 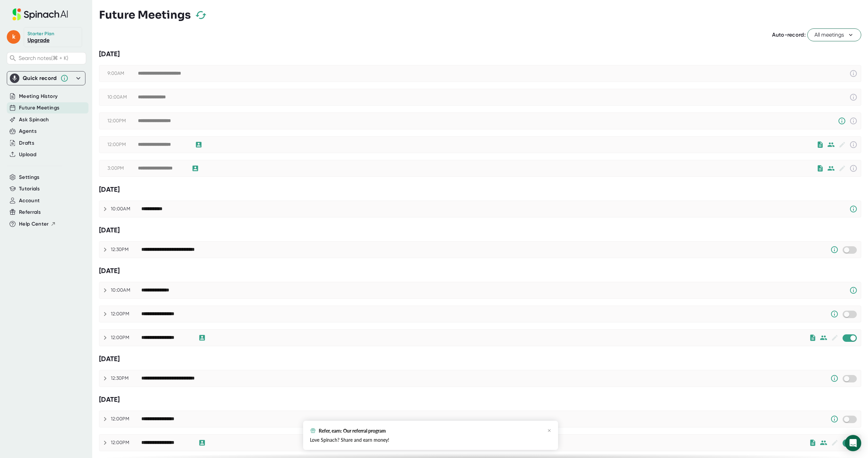 What do you see at coordinates (39, 96) in the screenshot?
I see `span: Meeting History` at bounding box center [39, 96].